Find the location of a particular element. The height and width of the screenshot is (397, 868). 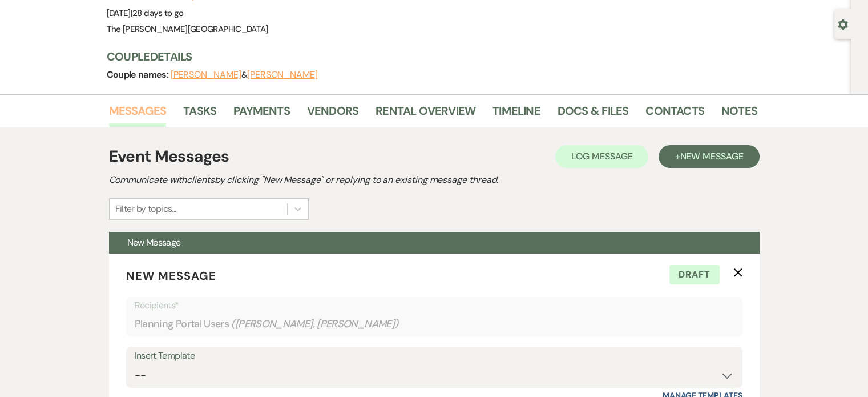

button: Open lead details is located at coordinates (843, 23).